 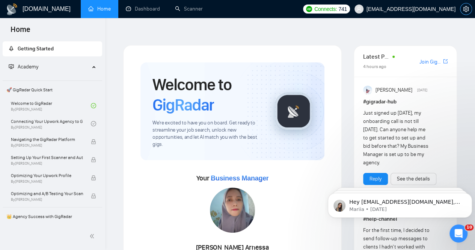 What do you see at coordinates (11, 48) in the screenshot?
I see `span: rocket` at bounding box center [11, 48].